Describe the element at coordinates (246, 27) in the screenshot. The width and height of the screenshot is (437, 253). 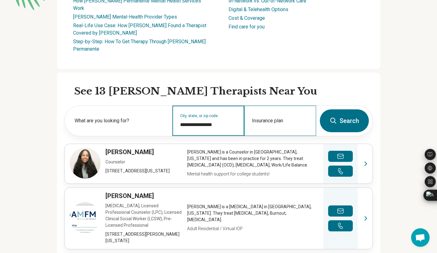
I see `a: Find care for you` at that location.